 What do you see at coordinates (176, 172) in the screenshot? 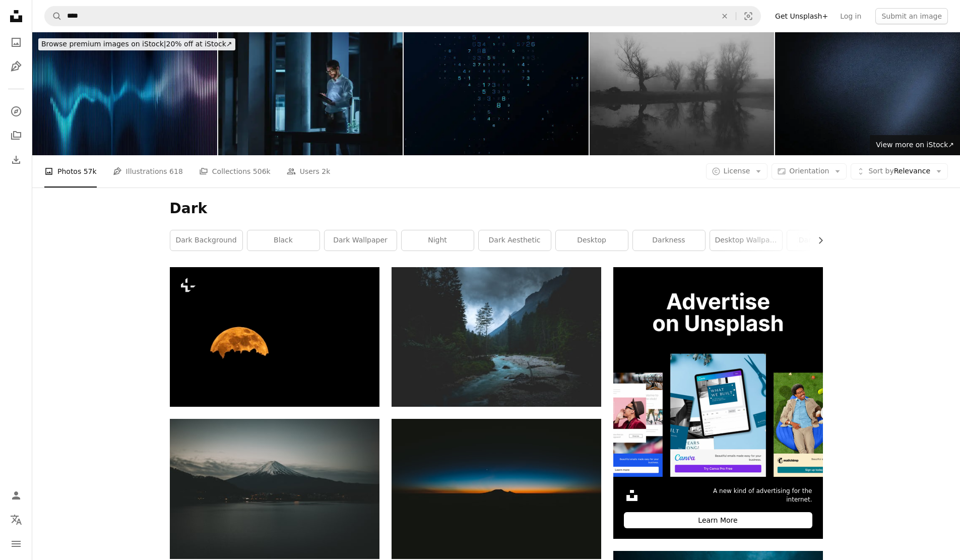
I see `span: 618` at bounding box center [176, 172].